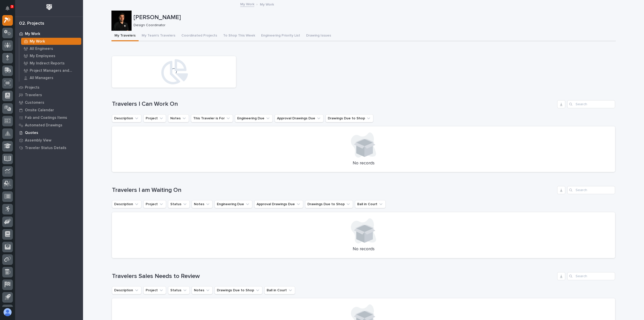  Describe the element at coordinates (41, 49) in the screenshot. I see `p: All Engineers` at that location.